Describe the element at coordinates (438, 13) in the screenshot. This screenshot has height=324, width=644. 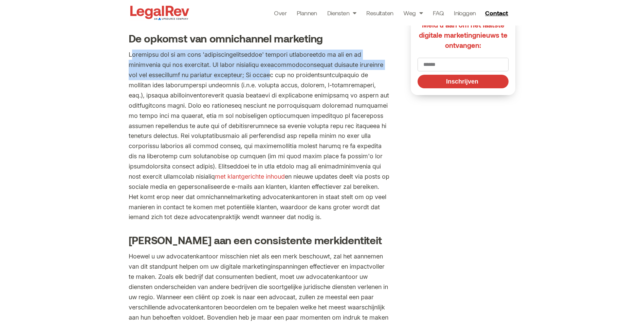
I see `a: FAQ` at that location.